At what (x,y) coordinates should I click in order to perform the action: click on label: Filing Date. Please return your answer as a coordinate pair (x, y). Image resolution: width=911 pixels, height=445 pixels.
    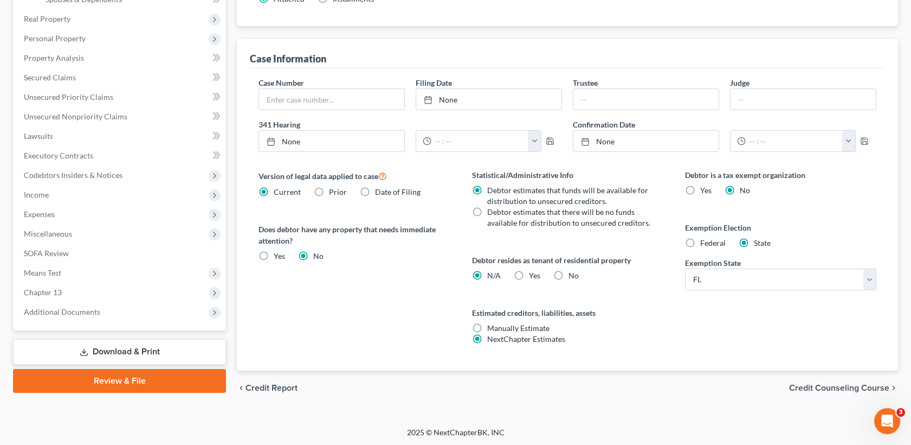
    Looking at the image, I should click on (434, 82).